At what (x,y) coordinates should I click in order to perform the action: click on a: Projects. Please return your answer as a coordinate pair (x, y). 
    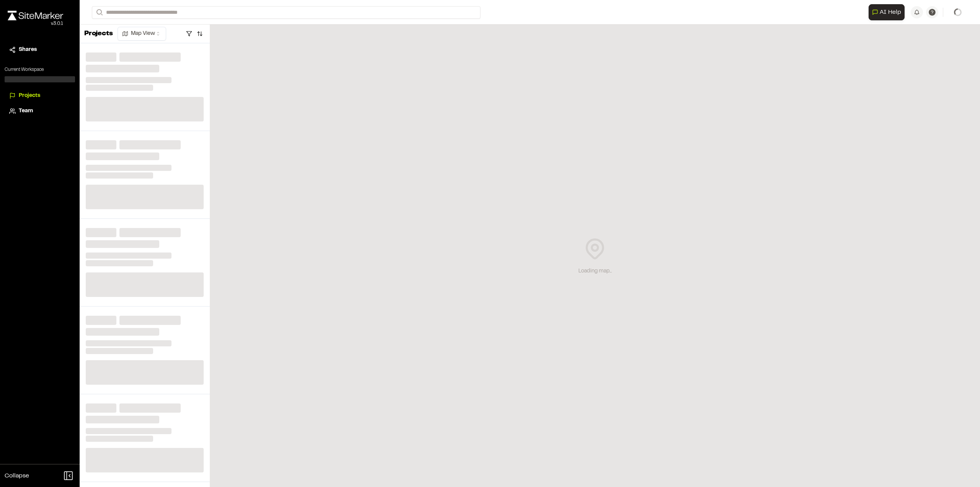
    Looking at the image, I should click on (40, 96).